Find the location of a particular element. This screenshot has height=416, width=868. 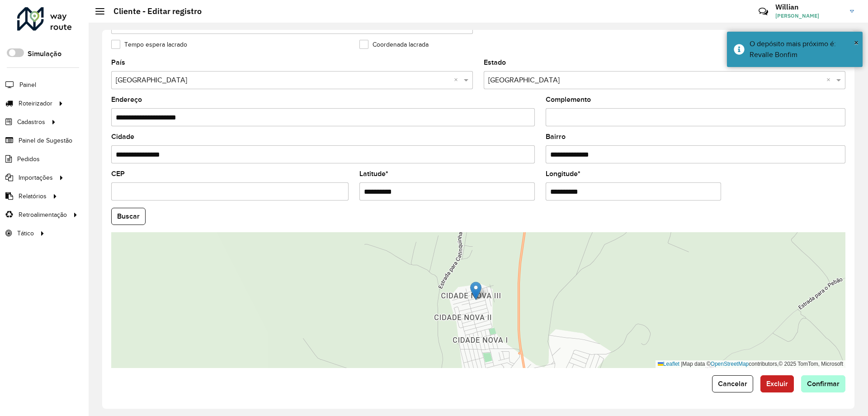

label: Bairro is located at coordinates (555, 137).